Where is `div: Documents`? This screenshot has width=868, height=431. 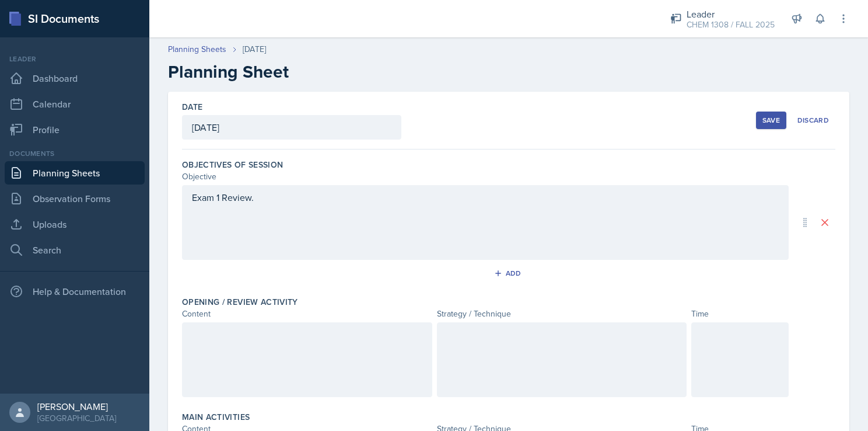 div: Documents is located at coordinates (75, 153).